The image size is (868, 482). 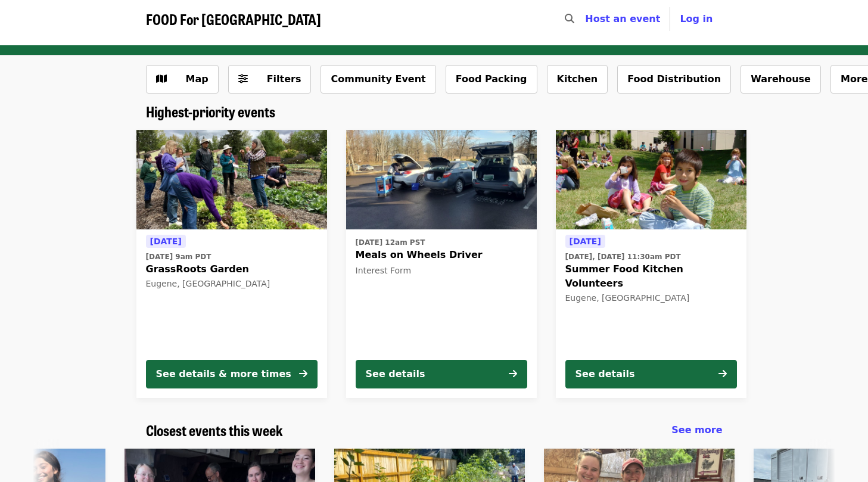 I want to click on span: Interest Form, so click(x=384, y=271).